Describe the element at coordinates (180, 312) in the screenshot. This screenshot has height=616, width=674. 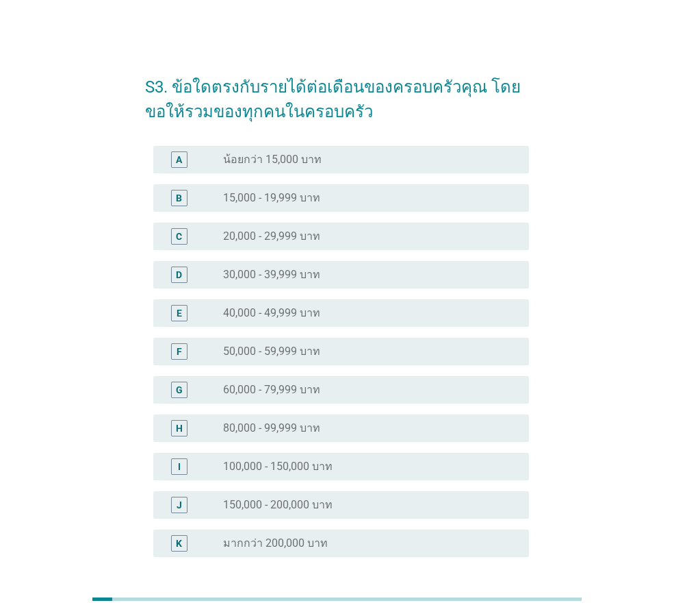
I see `div: E` at that location.